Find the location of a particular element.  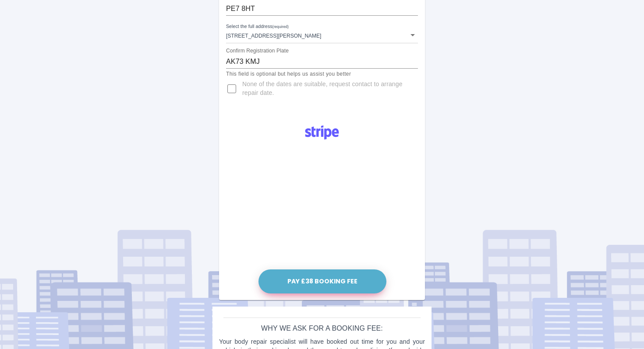

p: This field is optional but helps us assist you better is located at coordinates (322, 75).